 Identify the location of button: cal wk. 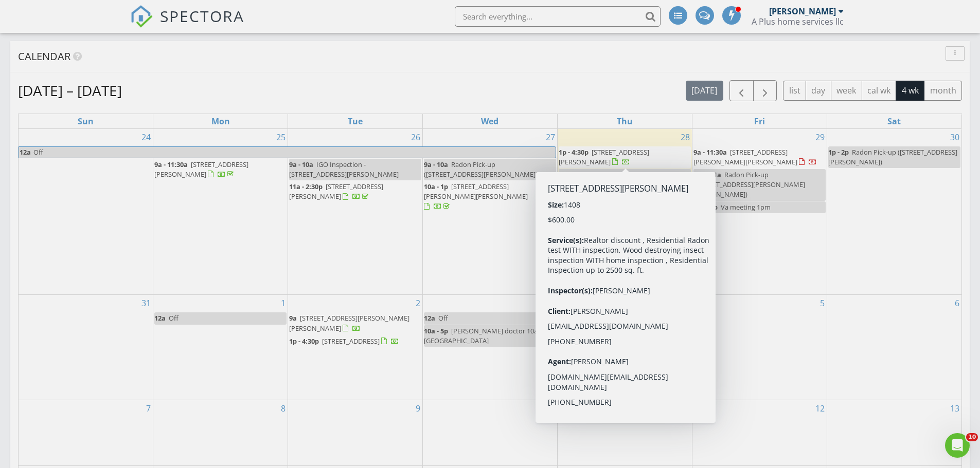
(879, 90).